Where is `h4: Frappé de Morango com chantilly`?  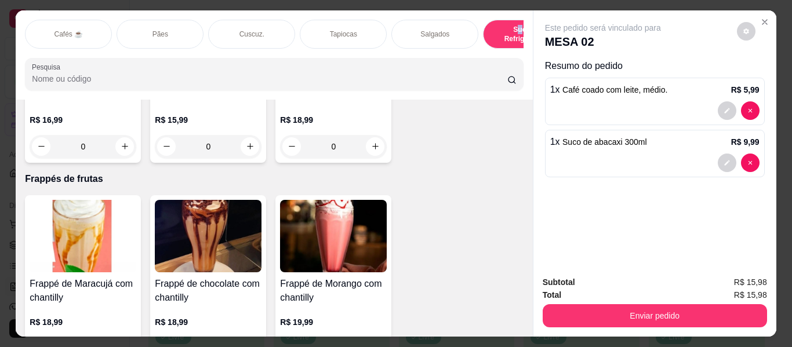
h4: Frappé de Morango com chantilly is located at coordinates (334, 291).